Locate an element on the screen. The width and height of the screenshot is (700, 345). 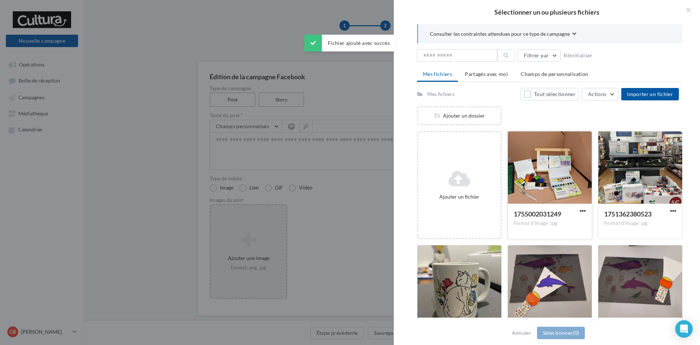
span: Actions is located at coordinates (597, 94).